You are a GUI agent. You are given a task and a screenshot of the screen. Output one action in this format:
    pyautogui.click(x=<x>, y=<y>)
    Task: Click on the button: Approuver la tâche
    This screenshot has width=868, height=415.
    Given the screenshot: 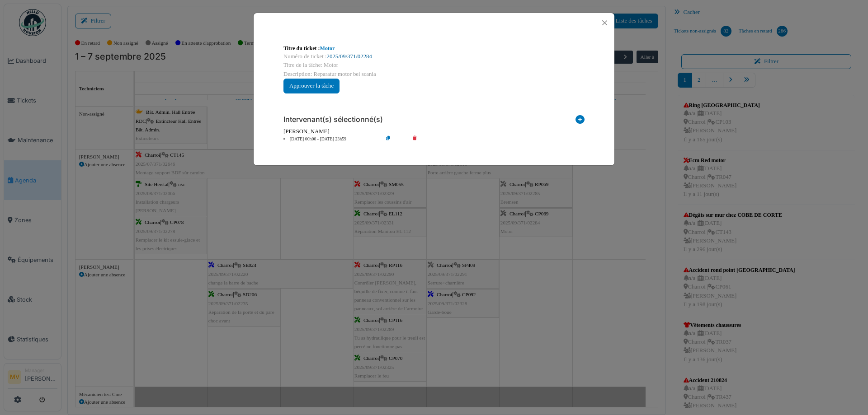 What is the action you would take?
    pyautogui.click(x=312, y=86)
    